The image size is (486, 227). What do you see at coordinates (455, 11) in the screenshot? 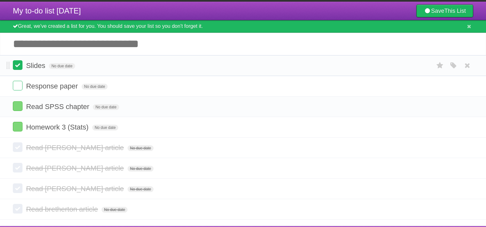
I see `b: This List` at bounding box center [455, 11].